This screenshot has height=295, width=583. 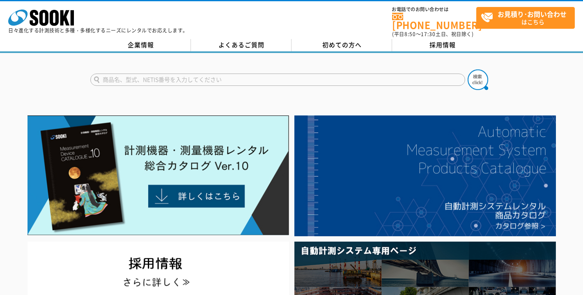 I want to click on span: (平日 ～ 土日、祝日除く), so click(x=433, y=34).